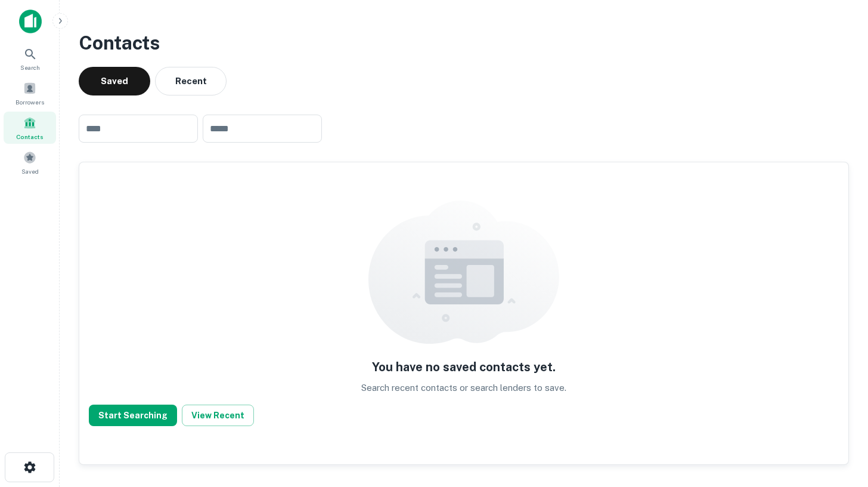 The width and height of the screenshot is (868, 487). Describe the element at coordinates (30, 171) in the screenshot. I see `span: Saved` at that location.